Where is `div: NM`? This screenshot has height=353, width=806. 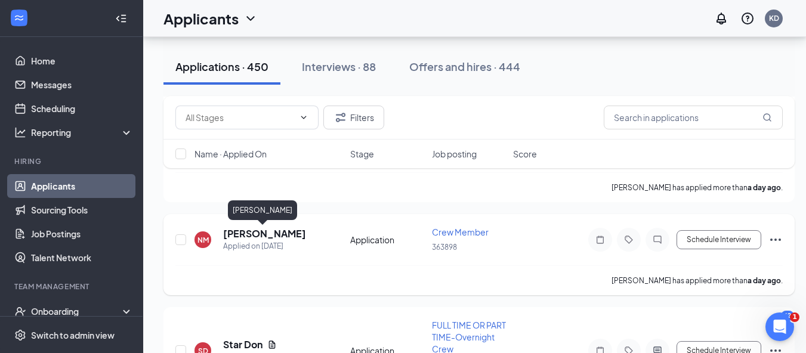 div: NM is located at coordinates (203, 240).